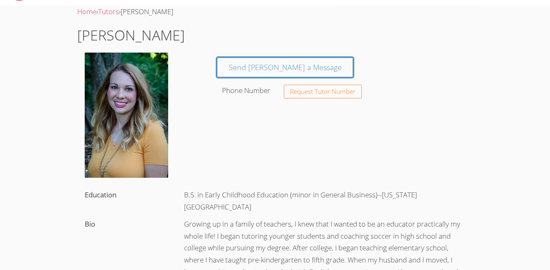 The width and height of the screenshot is (550, 270). I want to click on a: Home, so click(87, 11).